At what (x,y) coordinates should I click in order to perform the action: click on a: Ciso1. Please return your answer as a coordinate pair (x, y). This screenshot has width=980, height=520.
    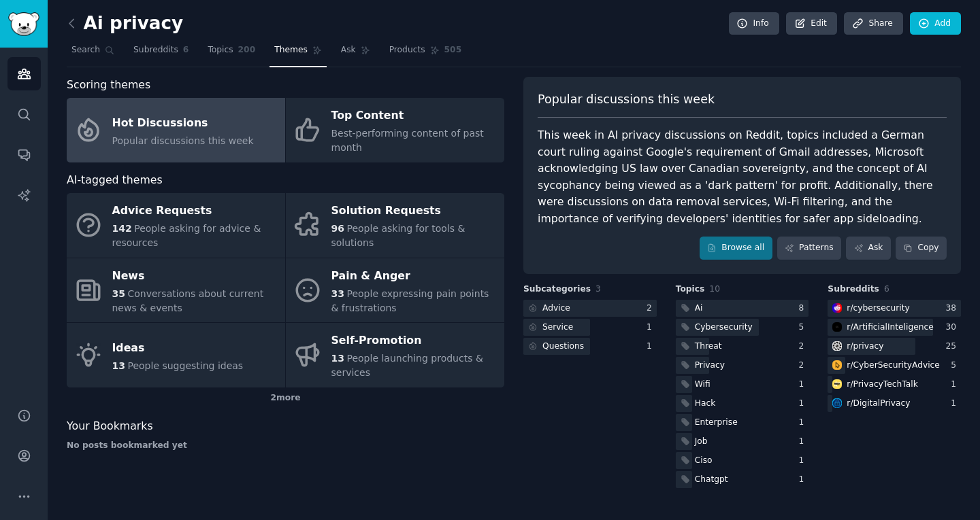
    Looking at the image, I should click on (743, 460).